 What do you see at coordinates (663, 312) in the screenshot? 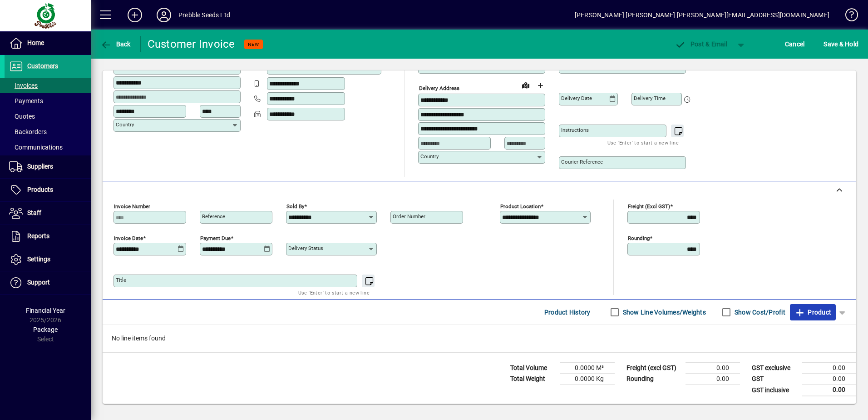
I see `label: Show Line Volumes/Weights` at bounding box center [663, 312].